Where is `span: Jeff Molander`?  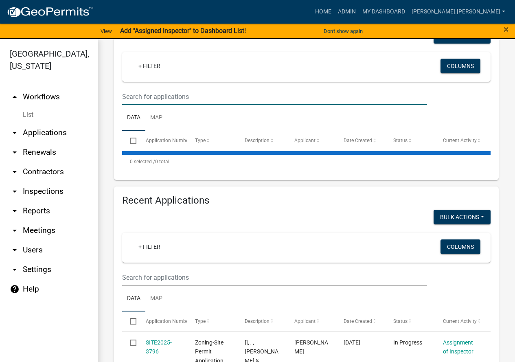 span: Jeff Molander is located at coordinates (311, 347).